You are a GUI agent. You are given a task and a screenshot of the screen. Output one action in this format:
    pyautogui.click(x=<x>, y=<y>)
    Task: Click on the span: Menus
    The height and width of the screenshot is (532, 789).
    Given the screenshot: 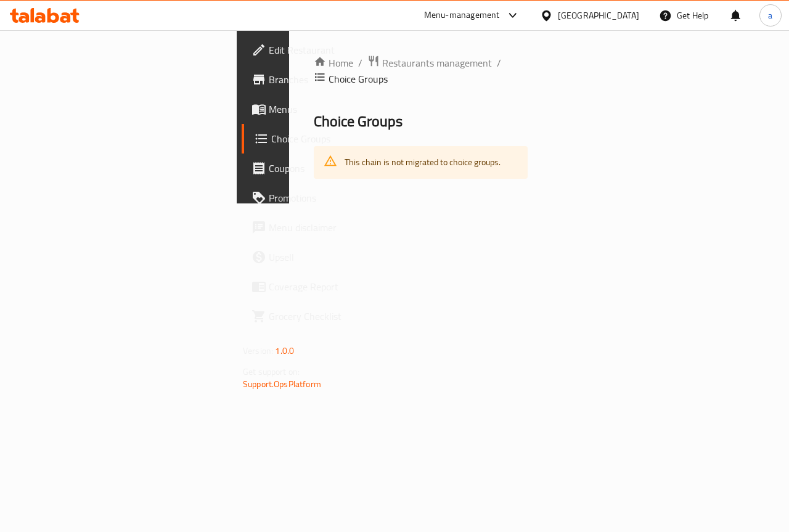 What is the action you would take?
    pyautogui.click(x=314, y=109)
    